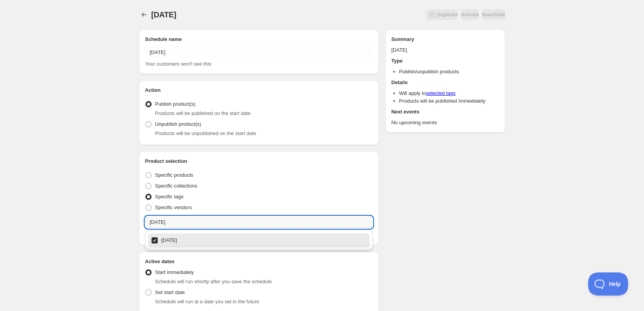  Describe the element at coordinates (169, 196) in the screenshot. I see `span: Specific tags` at that location.